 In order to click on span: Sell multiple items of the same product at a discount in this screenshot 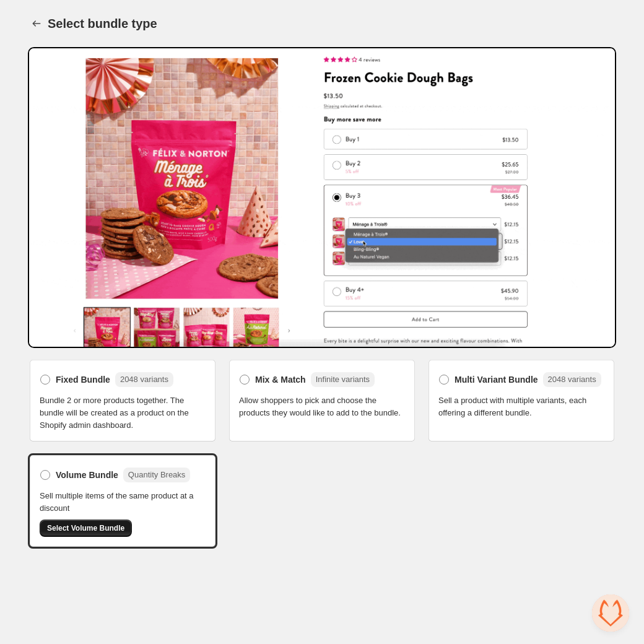, I will do `click(123, 502)`.